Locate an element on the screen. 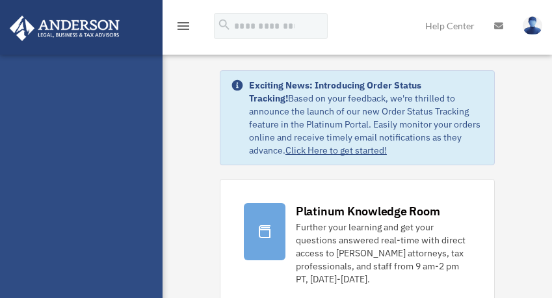 This screenshot has height=298, width=552. div: Based on your feedback, we're thrilled to announce the launch of our new Order Status Tracking fe... is located at coordinates (366, 118).